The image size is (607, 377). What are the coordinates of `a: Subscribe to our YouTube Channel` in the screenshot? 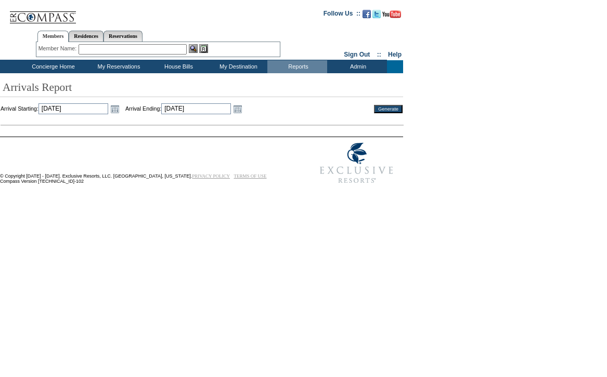 It's located at (391, 16).